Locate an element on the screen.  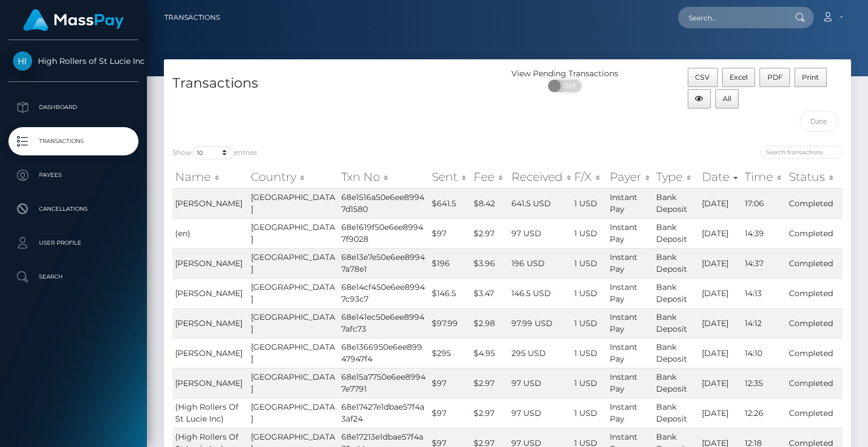
span: (en) is located at coordinates (183, 233).